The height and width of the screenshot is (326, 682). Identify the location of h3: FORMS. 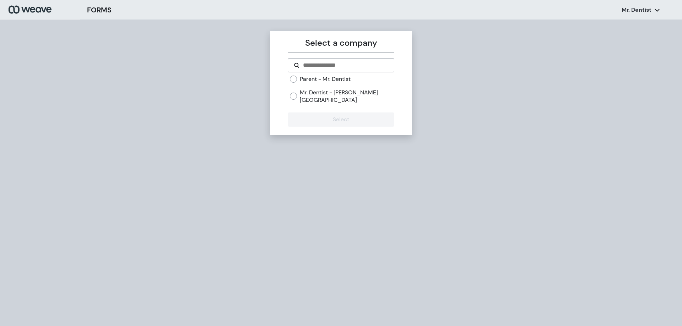
(99, 10).